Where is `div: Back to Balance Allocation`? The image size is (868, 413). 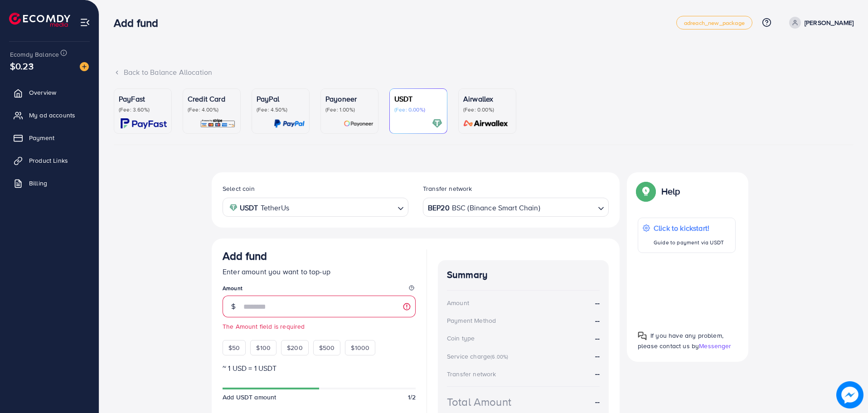 div: Back to Balance Allocation is located at coordinates (484, 72).